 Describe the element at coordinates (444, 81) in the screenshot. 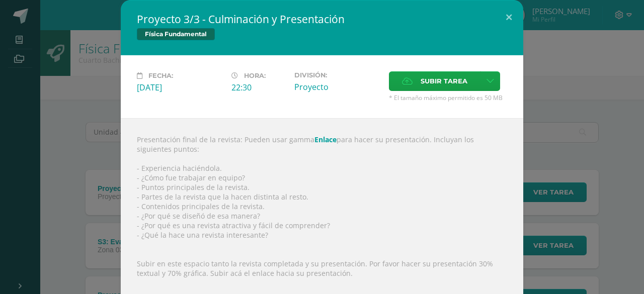

I see `span: Subir tarea` at that location.